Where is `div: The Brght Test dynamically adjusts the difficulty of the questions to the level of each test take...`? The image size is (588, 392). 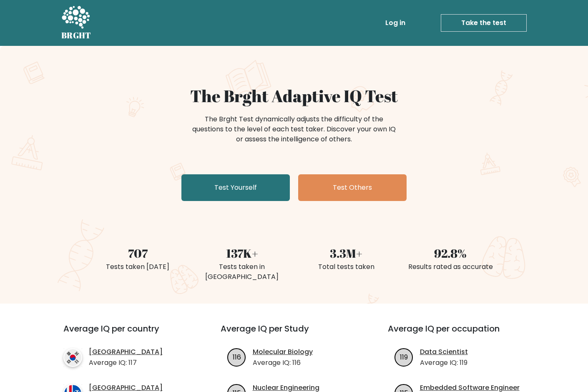 div: The Brght Test dynamically adjusts the difficulty of the questions to the level of each test take... is located at coordinates (294, 130).